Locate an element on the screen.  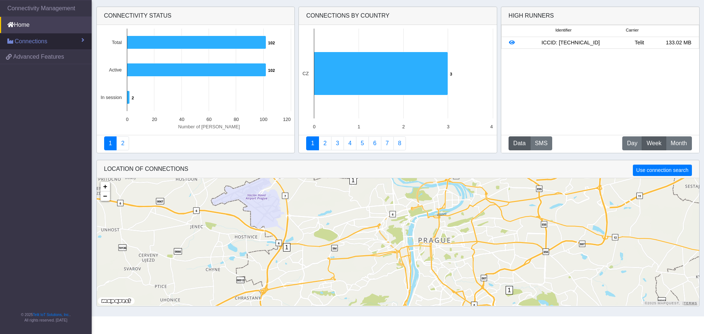
a: Not Connected for 30 days is located at coordinates (400, 143).